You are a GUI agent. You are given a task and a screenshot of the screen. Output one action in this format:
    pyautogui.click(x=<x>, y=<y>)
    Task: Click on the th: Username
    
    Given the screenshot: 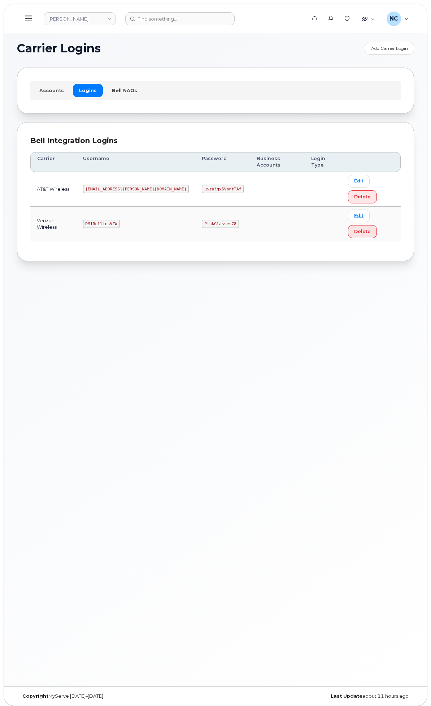 What is the action you would take?
    pyautogui.click(x=136, y=162)
    